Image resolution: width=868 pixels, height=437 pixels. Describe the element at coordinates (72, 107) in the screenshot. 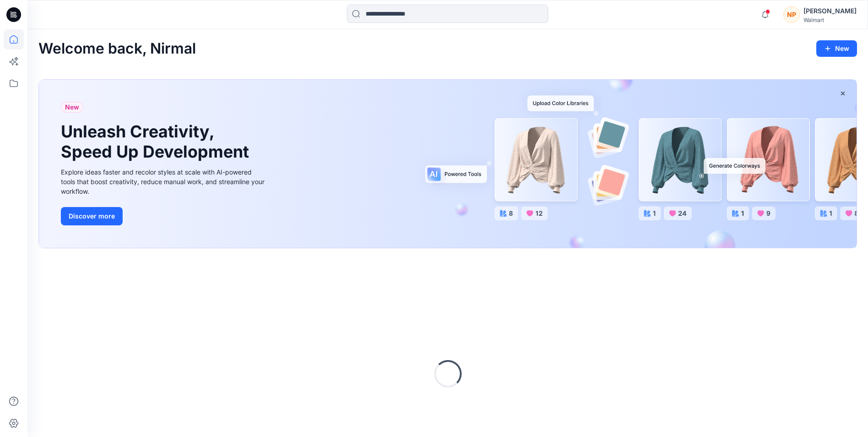

I see `span: New` at that location.